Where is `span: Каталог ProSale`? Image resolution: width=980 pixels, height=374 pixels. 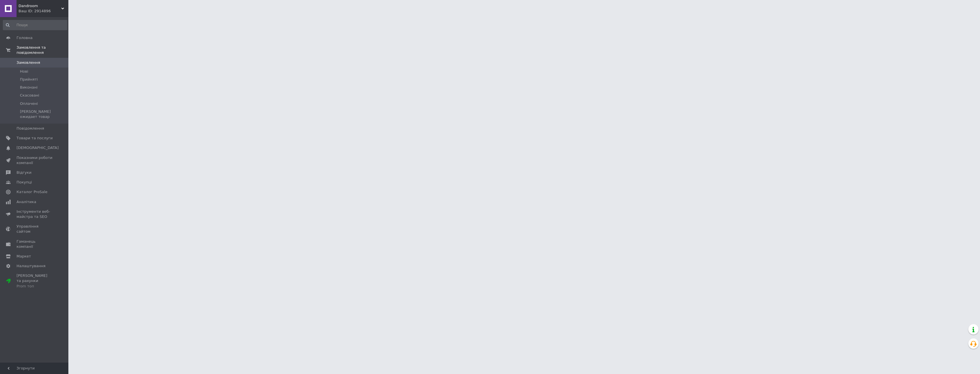 span: Каталог ProSale is located at coordinates (32, 192).